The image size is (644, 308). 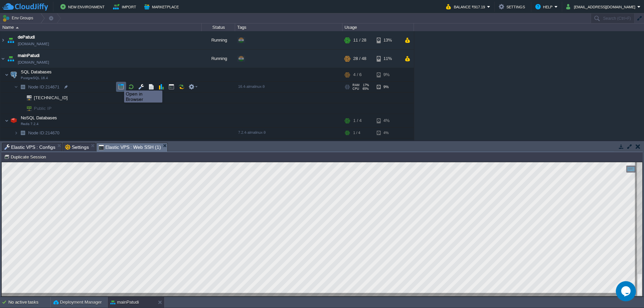 I want to click on div: 13%, so click(x=387, y=41).